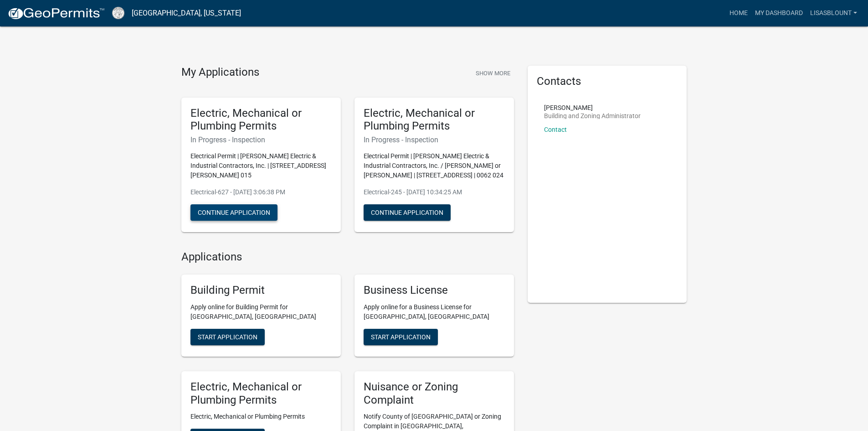 This screenshot has height=431, width=868. I want to click on h5: Contacts, so click(608, 81).